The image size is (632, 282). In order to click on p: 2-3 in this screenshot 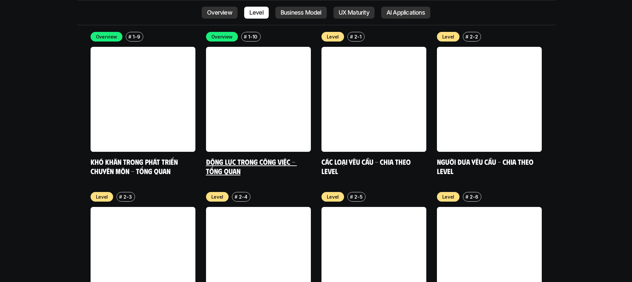, I will do `click(127, 196)`.